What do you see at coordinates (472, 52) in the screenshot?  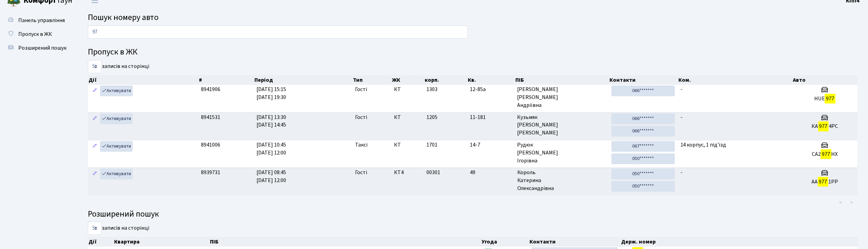 I see `h4: Пропуск в ЖК` at bounding box center [472, 52].